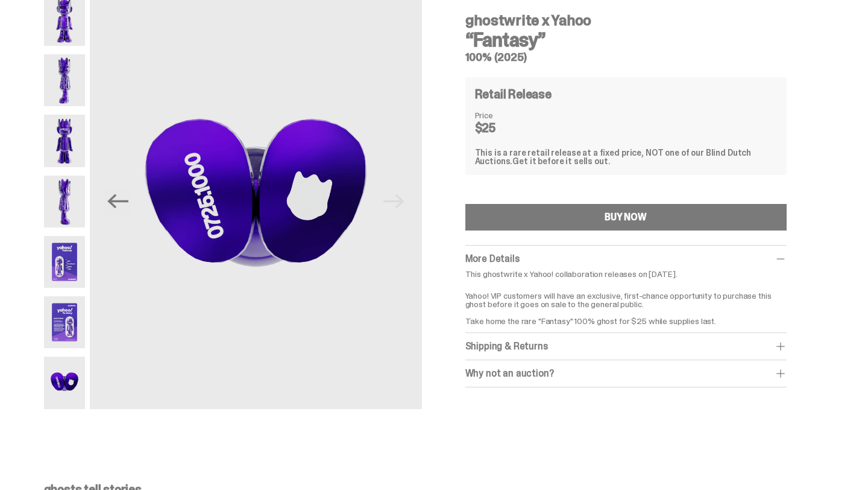 Image resolution: width=868 pixels, height=490 pixels. I want to click on img: Yahoo-HG---3.png, so click(64, 140).